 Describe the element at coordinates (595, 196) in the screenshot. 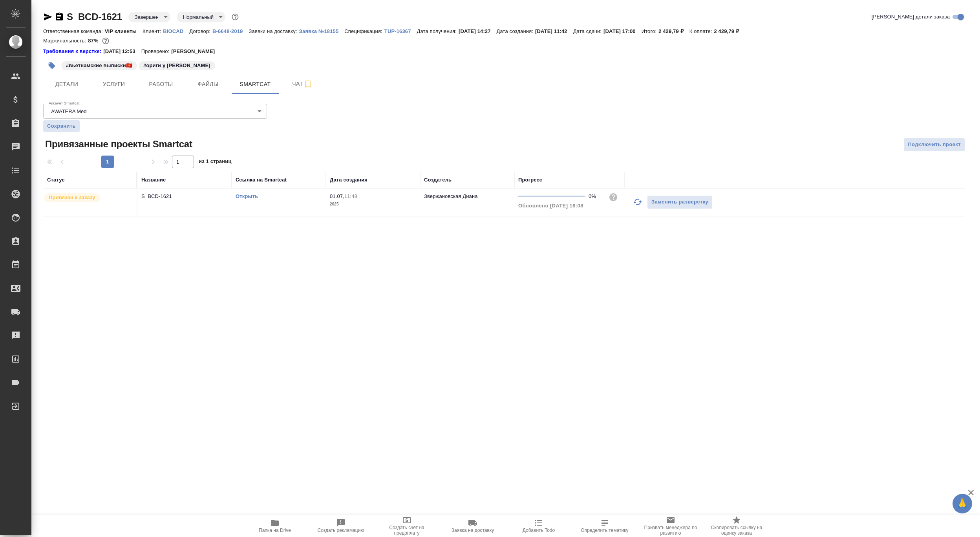

I see `div: 0%` at that location.